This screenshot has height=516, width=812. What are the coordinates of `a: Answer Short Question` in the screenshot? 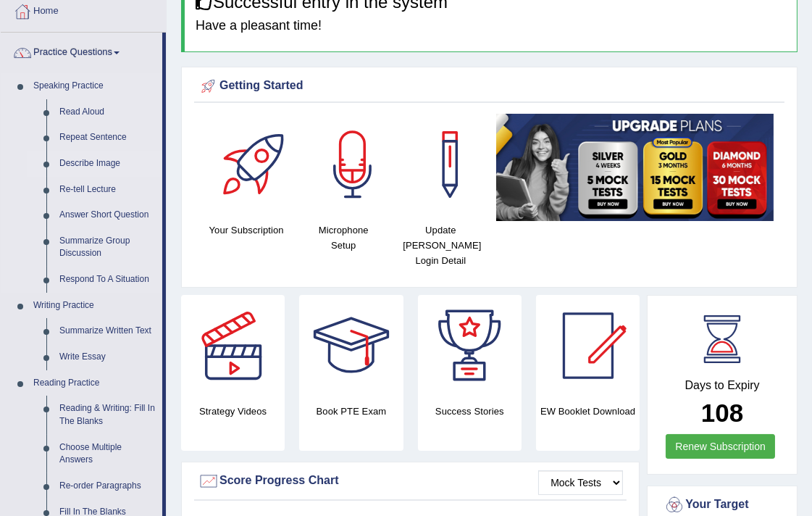 It's located at (107, 215).